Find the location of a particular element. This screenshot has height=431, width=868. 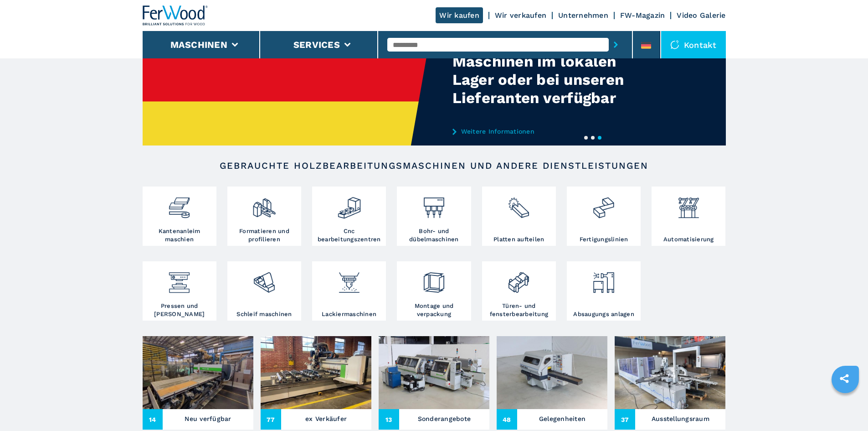

img: verniciatura_1.png is located at coordinates (349, 279).